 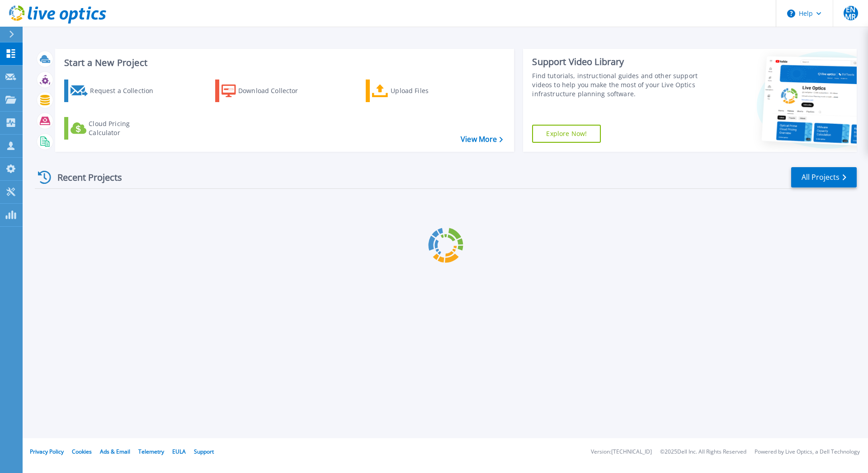 What do you see at coordinates (82, 451) in the screenshot?
I see `a: Cookies` at bounding box center [82, 451].